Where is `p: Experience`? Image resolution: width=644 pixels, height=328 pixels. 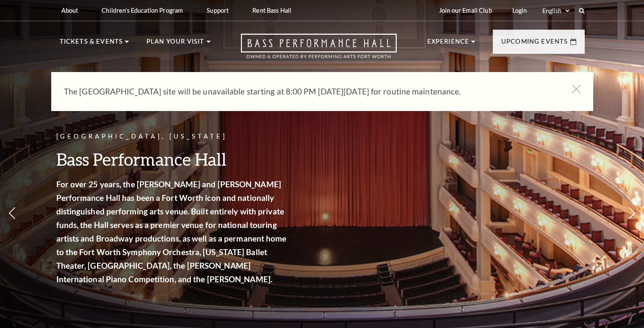
p: Experience is located at coordinates (449, 44).